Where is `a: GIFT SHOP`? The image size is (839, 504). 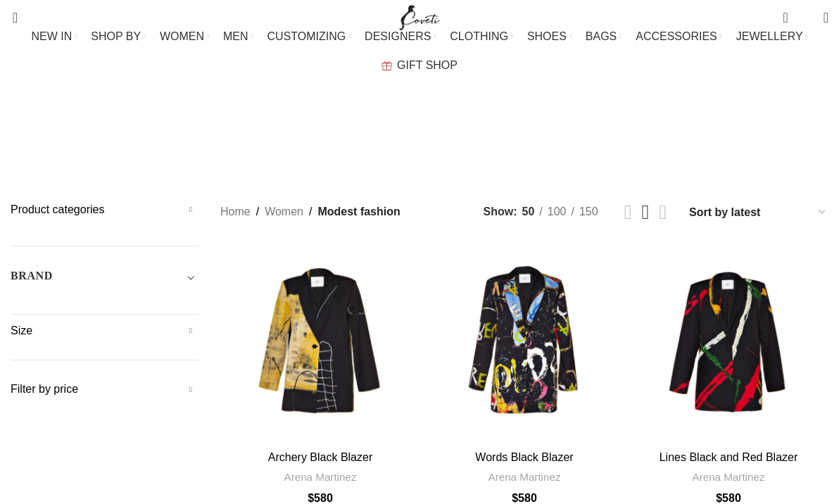
a: GIFT SHOP is located at coordinates (420, 65).